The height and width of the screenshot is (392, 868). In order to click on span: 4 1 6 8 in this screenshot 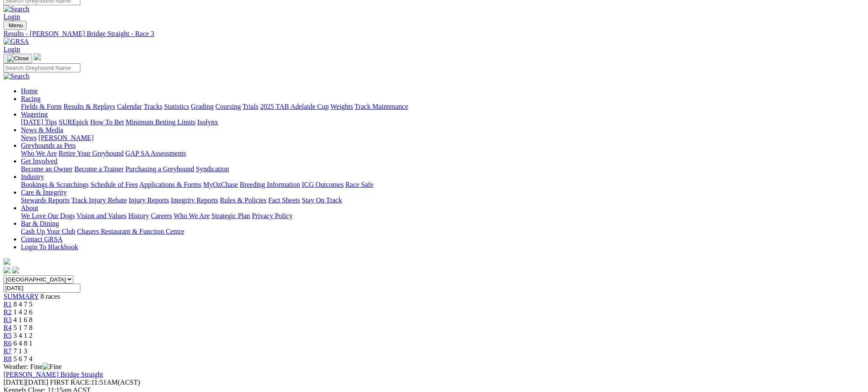, I will do `click(23, 320)`.